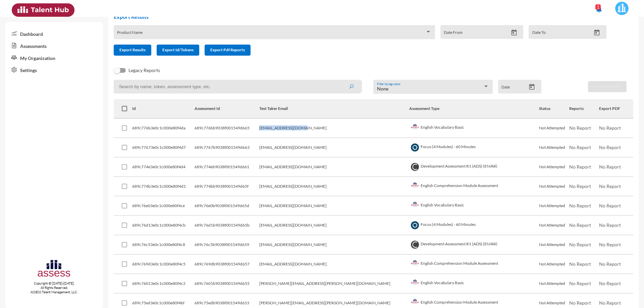  I want to click on mat-icon: notifications, so click(599, 9).